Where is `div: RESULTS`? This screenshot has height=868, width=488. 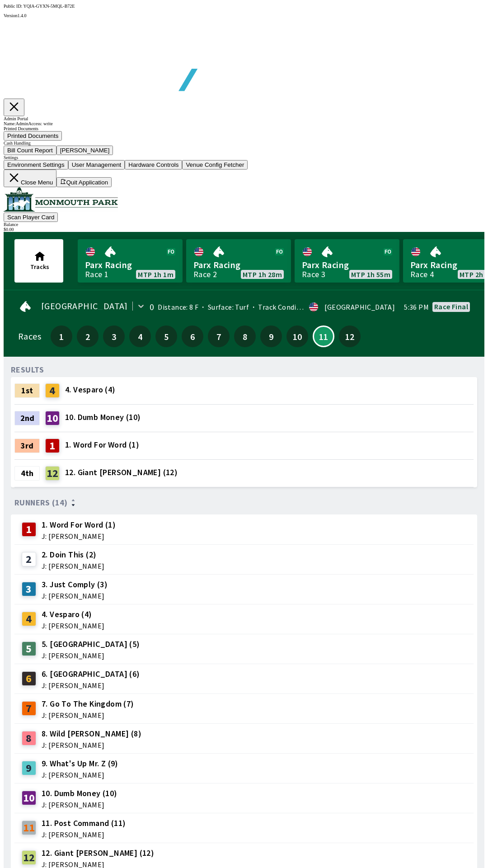 div: RESULTS is located at coordinates (27, 370).